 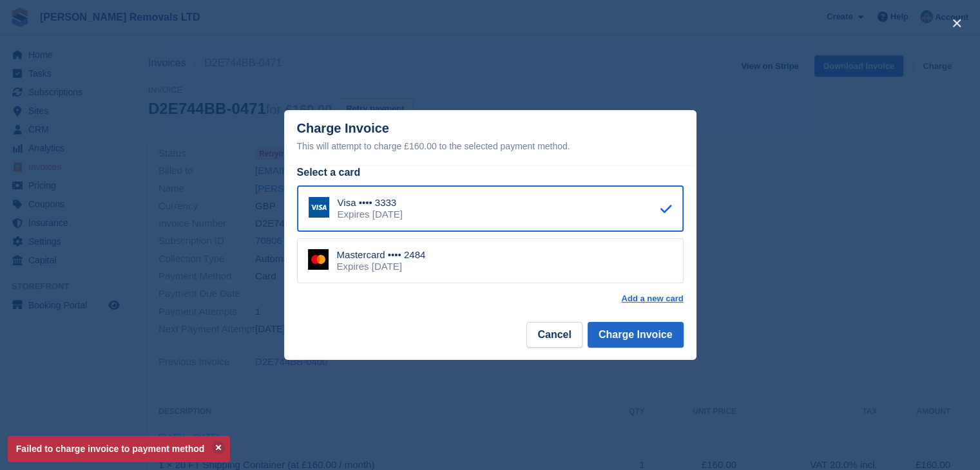 I want to click on img: Mastercard Logo, so click(x=318, y=259).